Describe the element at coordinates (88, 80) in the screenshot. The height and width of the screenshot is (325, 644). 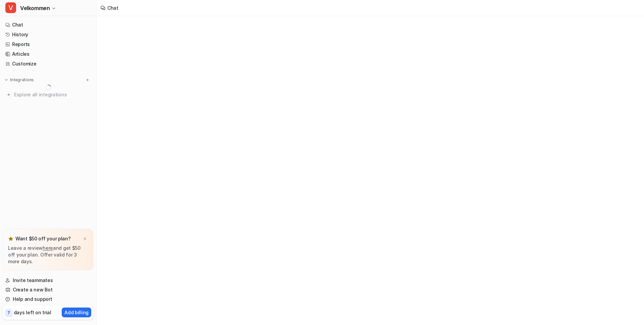
I see `img: menu_add.svg` at that location.